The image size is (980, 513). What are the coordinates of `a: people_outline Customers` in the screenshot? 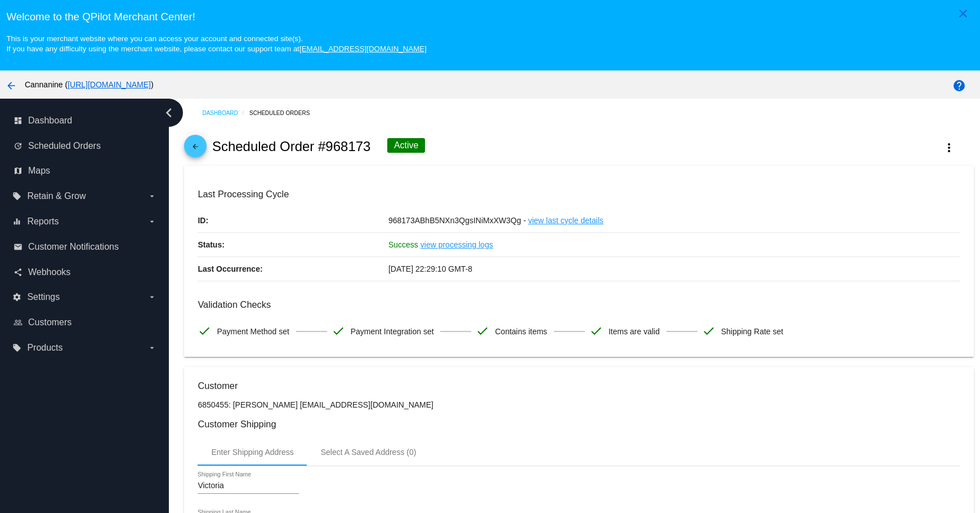 It's located at (85, 322).